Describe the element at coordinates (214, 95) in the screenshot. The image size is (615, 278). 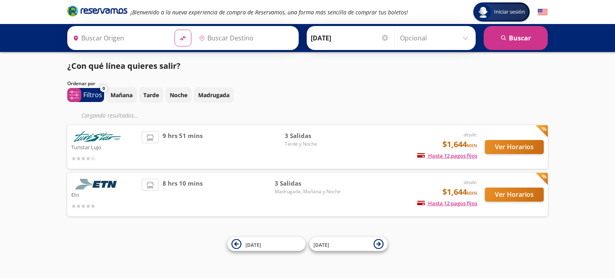
I see `p: Madrugada` at that location.